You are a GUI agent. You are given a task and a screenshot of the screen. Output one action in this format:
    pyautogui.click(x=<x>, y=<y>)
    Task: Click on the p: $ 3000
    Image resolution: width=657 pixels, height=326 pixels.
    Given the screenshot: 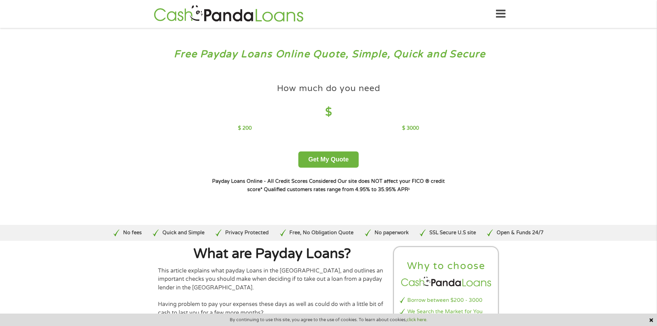 What is the action you would take?
    pyautogui.click(x=410, y=128)
    